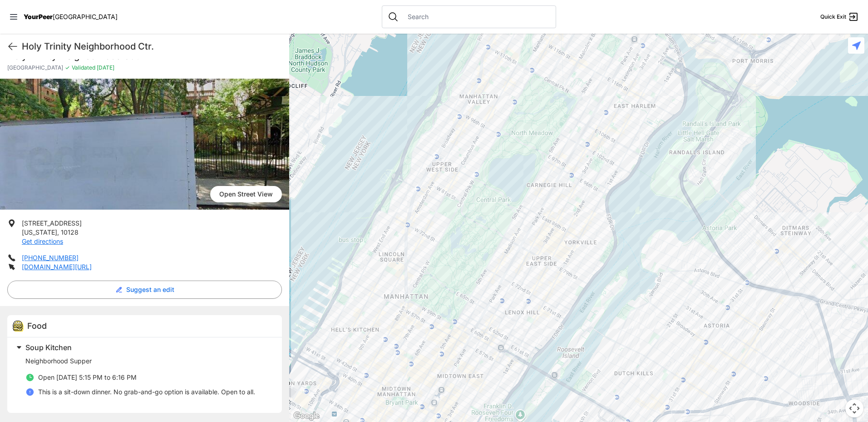 The height and width of the screenshot is (422, 868). Describe the element at coordinates (69, 232) in the screenshot. I see `span: 10128` at that location.